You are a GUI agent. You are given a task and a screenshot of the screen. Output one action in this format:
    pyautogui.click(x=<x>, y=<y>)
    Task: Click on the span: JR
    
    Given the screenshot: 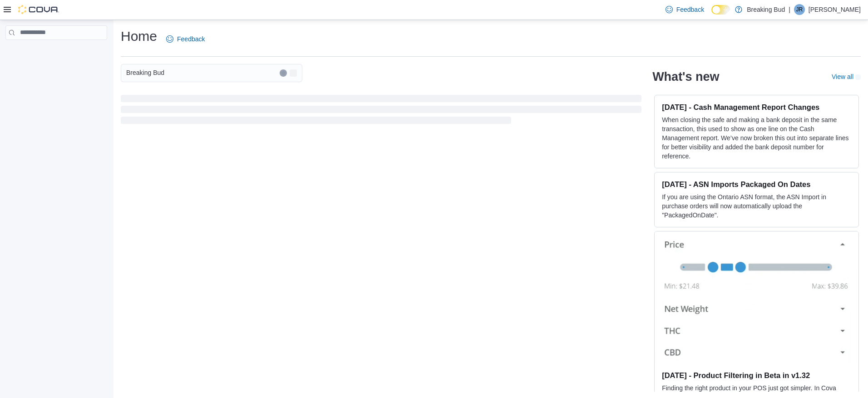 What is the action you would take?
    pyautogui.click(x=799, y=10)
    